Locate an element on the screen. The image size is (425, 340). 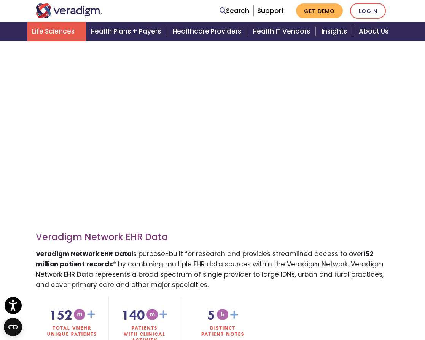
a: Login is located at coordinates (368, 11).